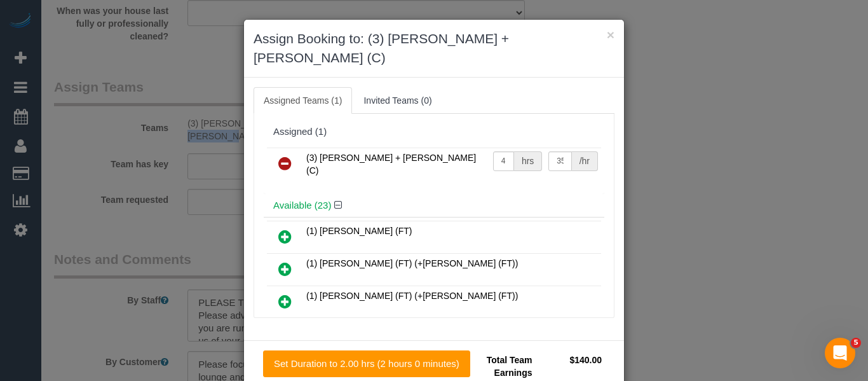 The height and width of the screenshot is (381, 868). What do you see at coordinates (434, 205) in the screenshot?
I see `h4: Available (23)` at bounding box center [434, 205].